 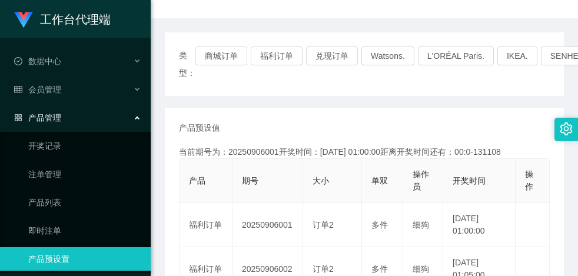 What do you see at coordinates (38, 90) in the screenshot?
I see `span: 会员管理` at bounding box center [38, 90].